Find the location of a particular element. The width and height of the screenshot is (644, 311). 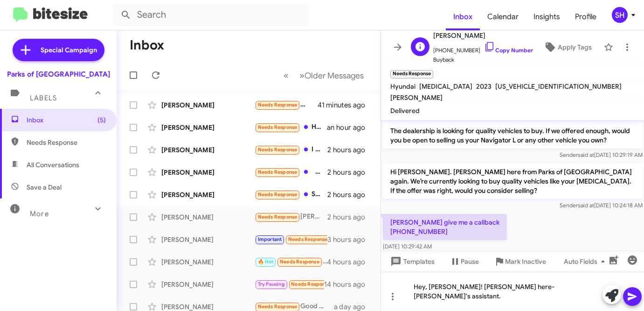

div: 41 minutes ago is located at coordinates (345, 105).